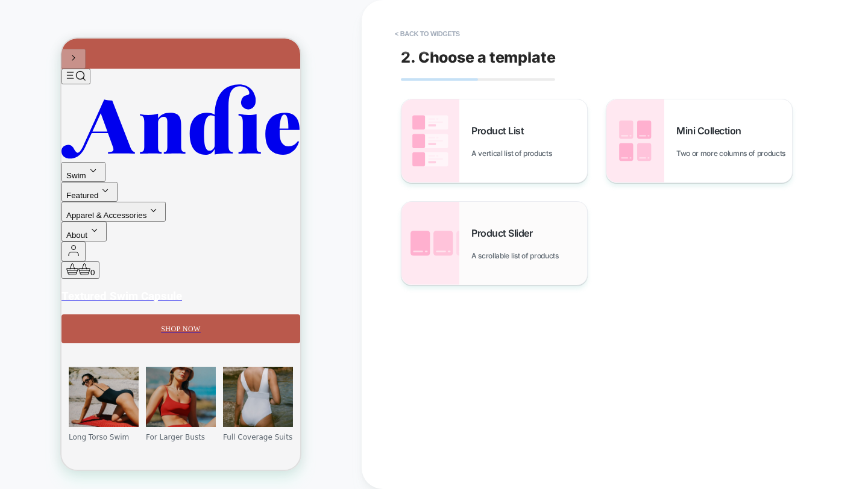 This screenshot has height=489, width=868. I want to click on span: Mini Collection, so click(711, 131).